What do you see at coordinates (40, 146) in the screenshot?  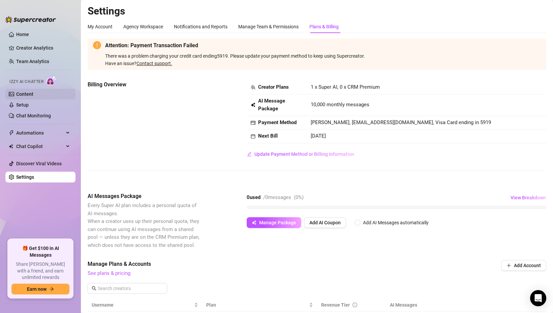 I see `span: Chat Copilot` at bounding box center [40, 146].